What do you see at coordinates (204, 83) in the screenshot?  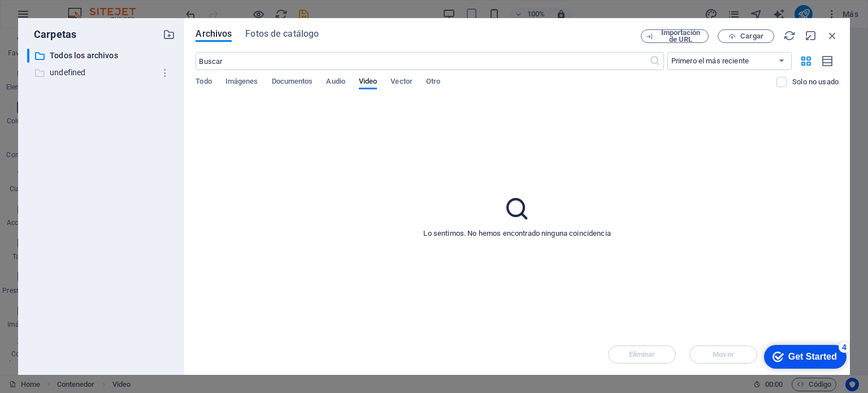 I see `span: Todo` at bounding box center [204, 83].